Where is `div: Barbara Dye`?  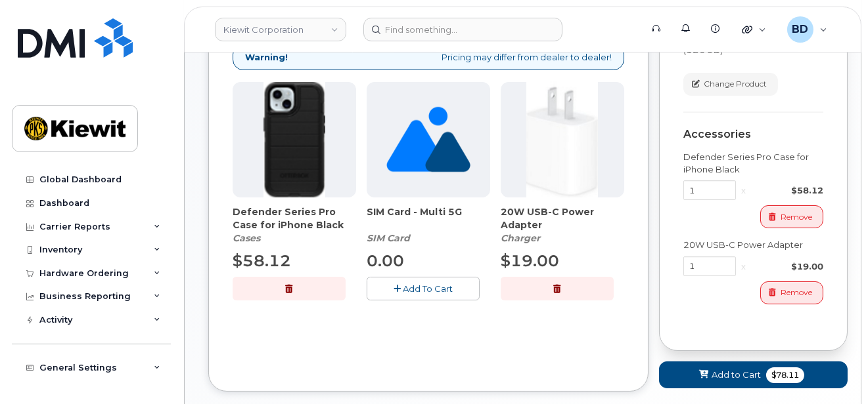
div: Barbara Dye is located at coordinates (806, 30).